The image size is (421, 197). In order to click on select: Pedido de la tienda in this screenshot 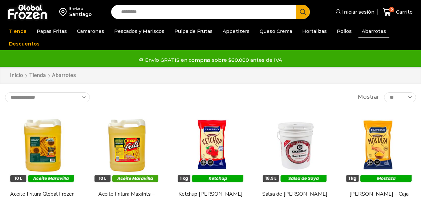, I will do `click(47, 98)`.